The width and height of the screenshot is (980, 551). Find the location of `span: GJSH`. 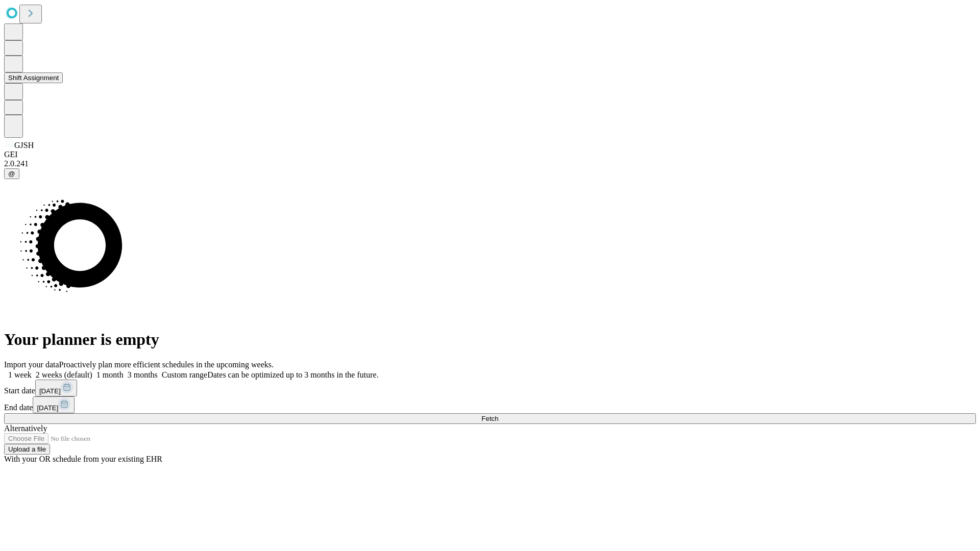

span: GJSH is located at coordinates (24, 145).